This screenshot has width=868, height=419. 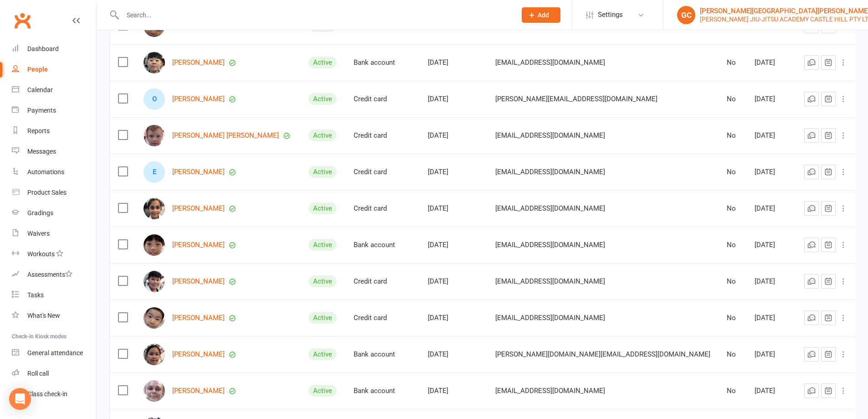 I want to click on a: Gradings, so click(x=53, y=213).